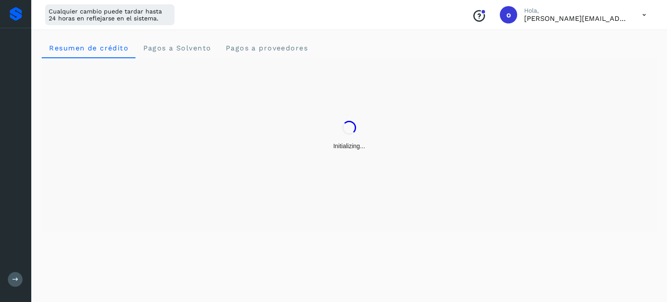 The image size is (667, 302). Describe the element at coordinates (266, 48) in the screenshot. I see `span: Pagos a proveedores` at that location.